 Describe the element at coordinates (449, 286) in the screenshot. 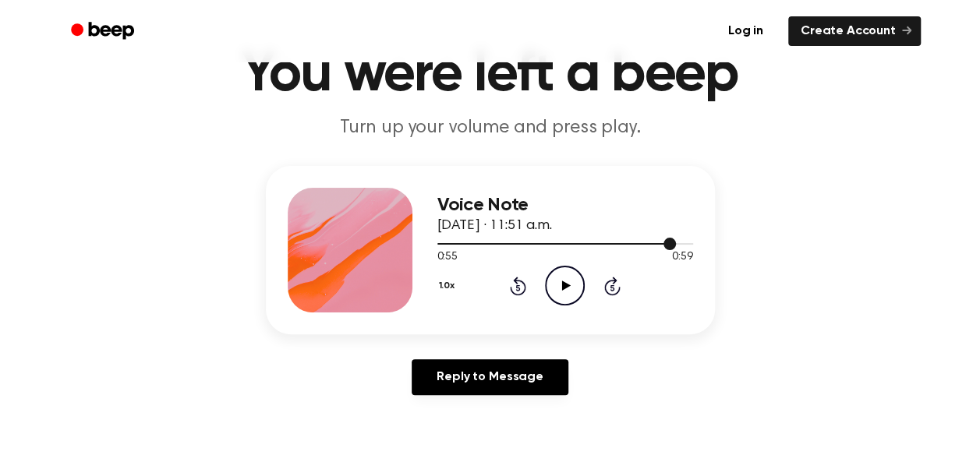

I see `button: 1.0x` at that location.